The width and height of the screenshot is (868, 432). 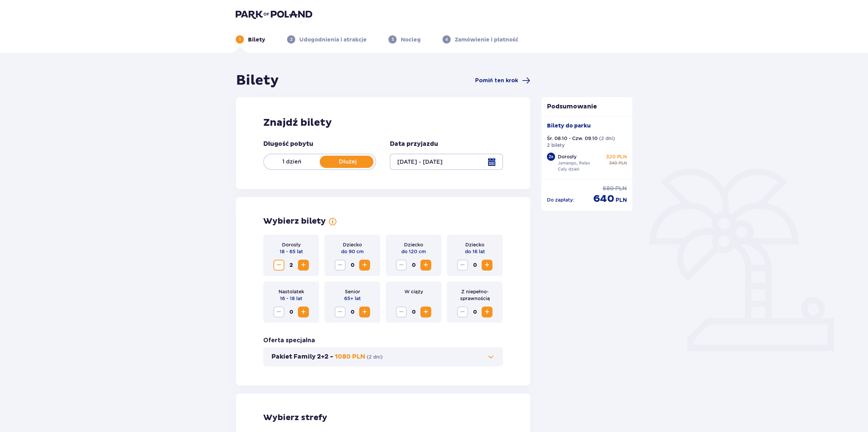 I want to click on h3: Oferta specjalna, so click(x=289, y=341).